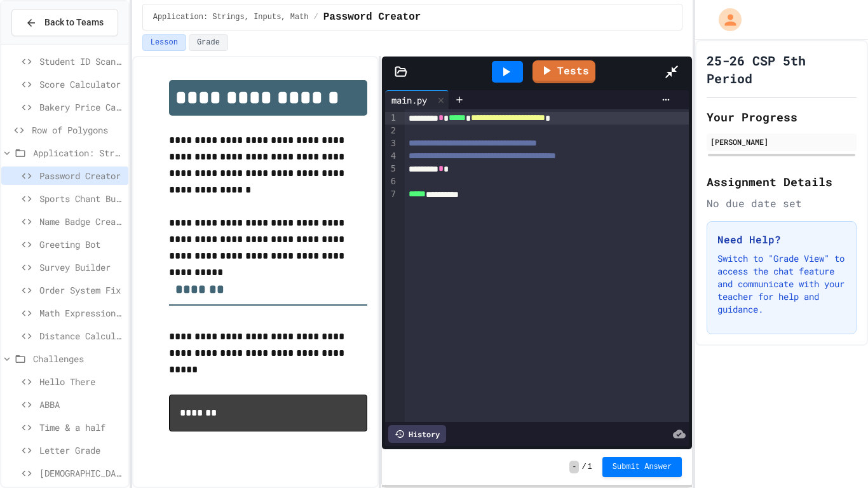  What do you see at coordinates (392, 169) in the screenshot?
I see `div: 5` at bounding box center [392, 169].